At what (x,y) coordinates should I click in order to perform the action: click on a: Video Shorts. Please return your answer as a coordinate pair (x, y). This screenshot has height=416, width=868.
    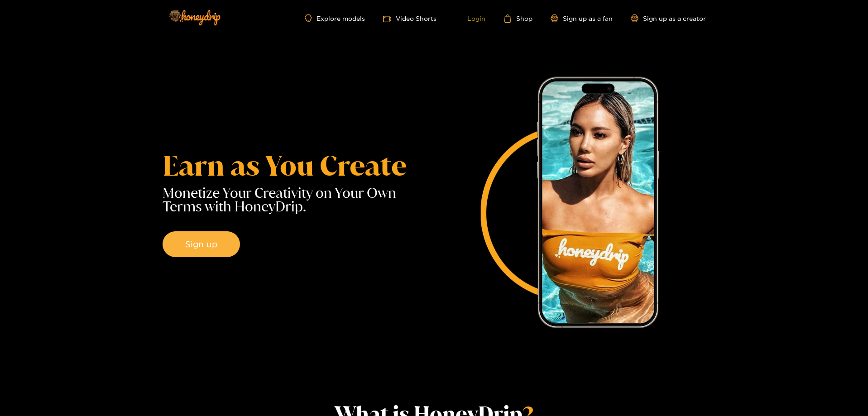
    Looking at the image, I should click on (410, 18).